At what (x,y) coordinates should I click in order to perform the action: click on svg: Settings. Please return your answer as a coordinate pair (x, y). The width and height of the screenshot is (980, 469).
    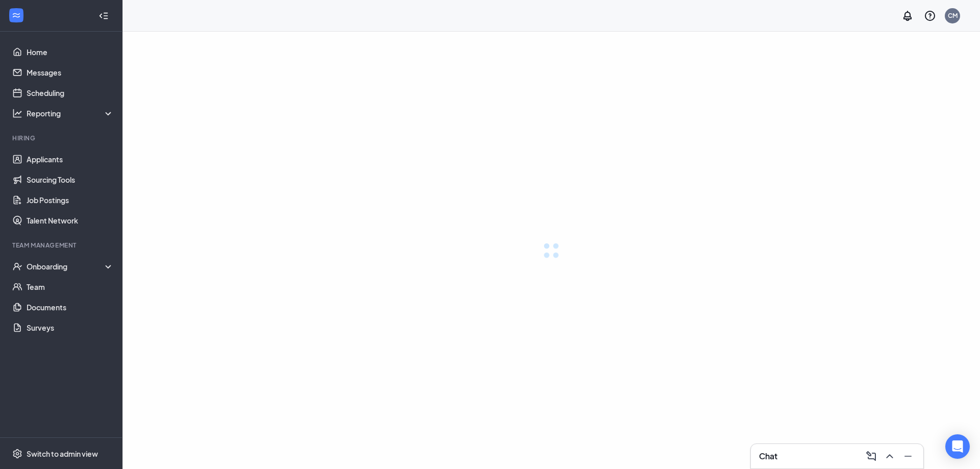
    Looking at the image, I should click on (18, 454).